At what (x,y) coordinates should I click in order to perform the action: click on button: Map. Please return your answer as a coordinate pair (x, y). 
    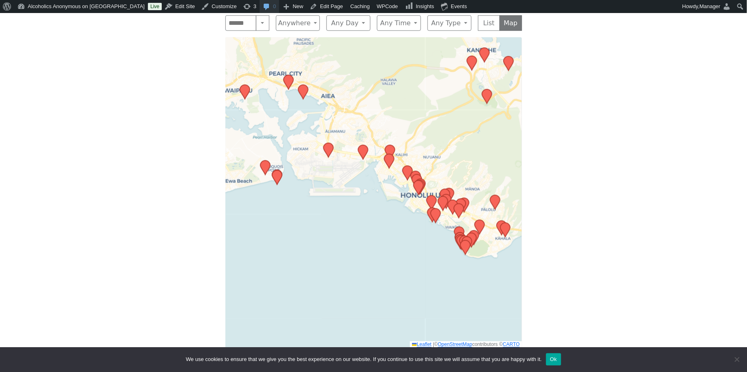
    Looking at the image, I should click on (511, 23).